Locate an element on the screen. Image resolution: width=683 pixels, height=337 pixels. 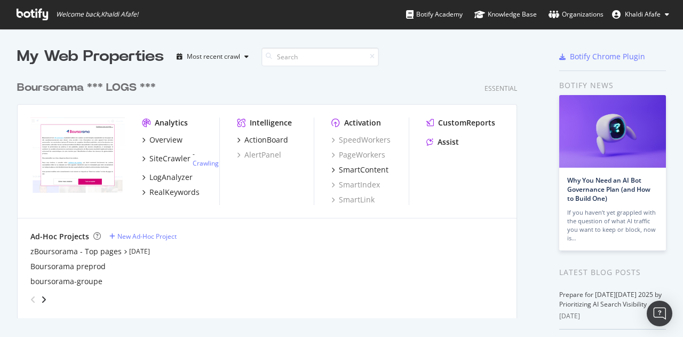
img: boursorama.com is located at coordinates (77, 155).